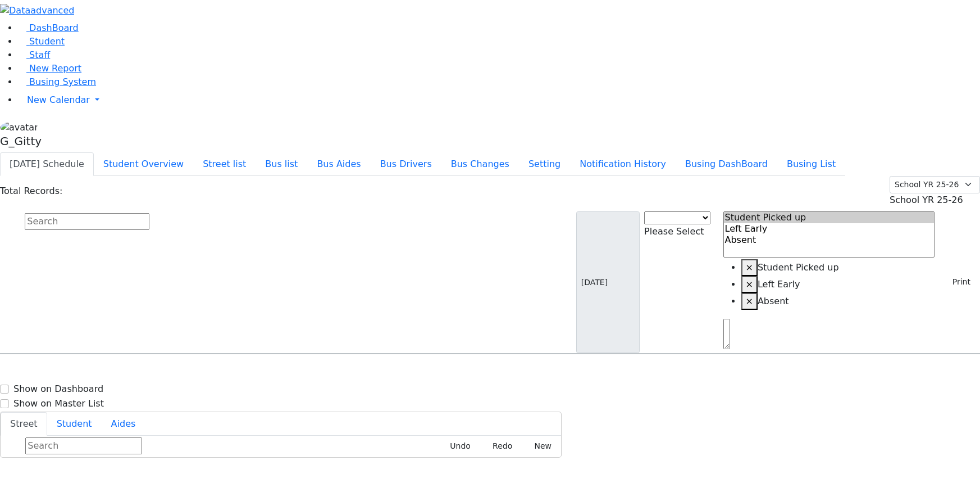 Image resolution: width=980 pixels, height=483 pixels. What do you see at coordinates (837, 284) in the screenshot?
I see `li: Left Early` at bounding box center [837, 284].